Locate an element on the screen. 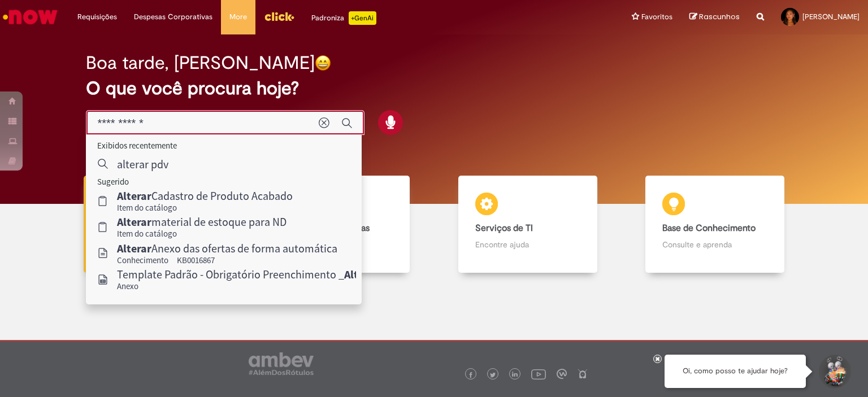 This screenshot has height=397, width=868. p: Consulte e aprenda is located at coordinates (715, 245).